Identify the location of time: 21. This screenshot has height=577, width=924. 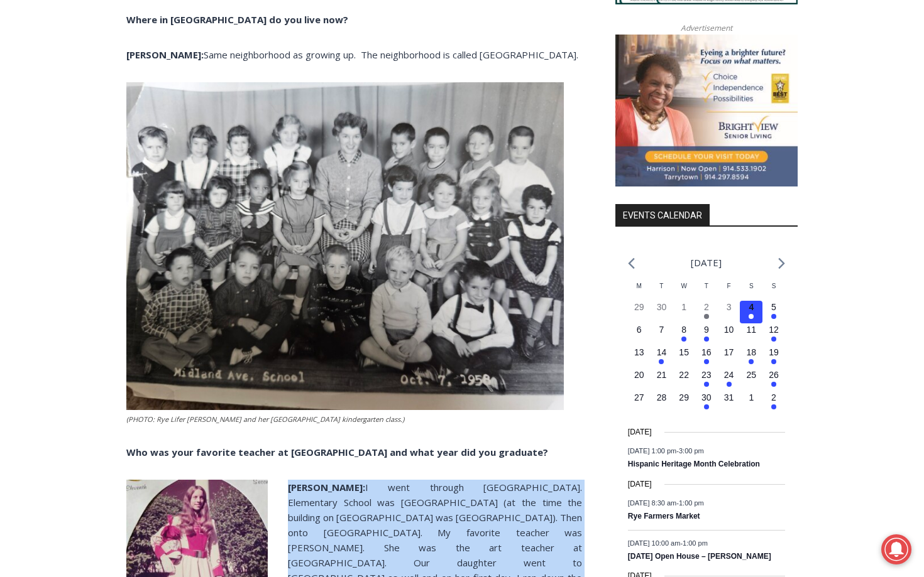
(662, 375).